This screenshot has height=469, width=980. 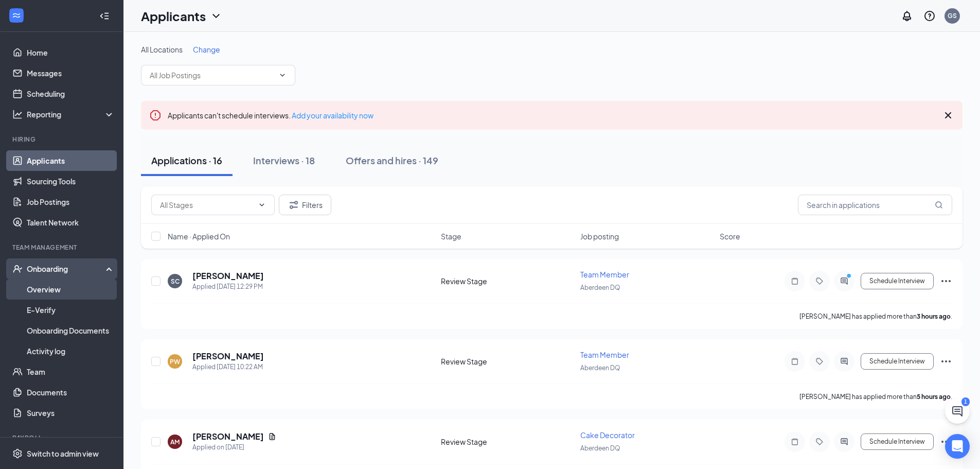 I want to click on svg: ChatActive, so click(x=957, y=411).